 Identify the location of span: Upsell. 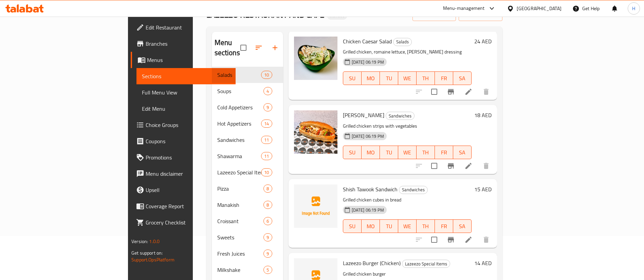
(187, 190).